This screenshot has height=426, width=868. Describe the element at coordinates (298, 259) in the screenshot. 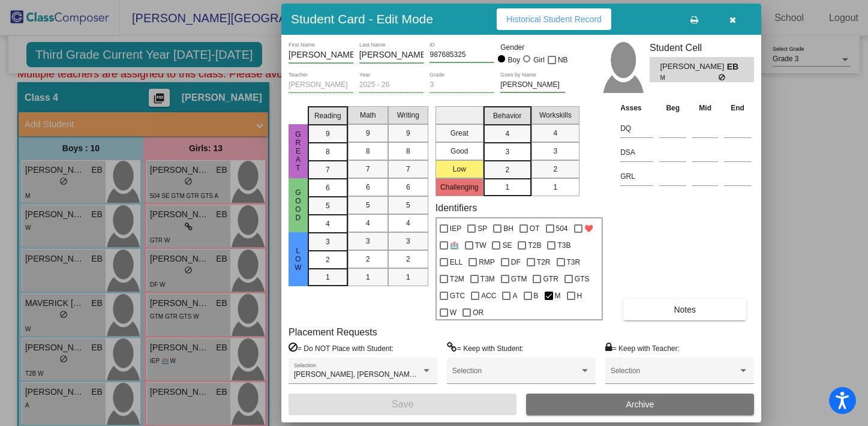

I see `span: Low` at that location.